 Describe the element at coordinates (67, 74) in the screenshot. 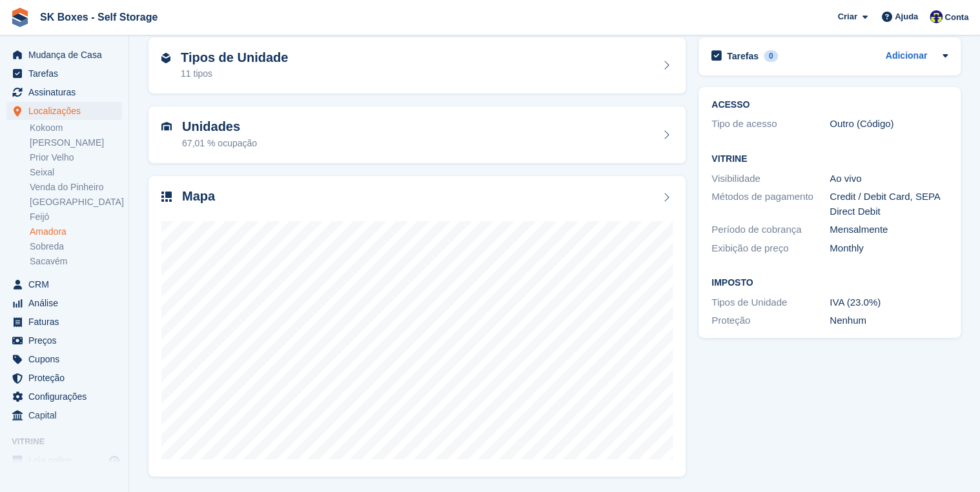

I see `span: Tarefas` at that location.